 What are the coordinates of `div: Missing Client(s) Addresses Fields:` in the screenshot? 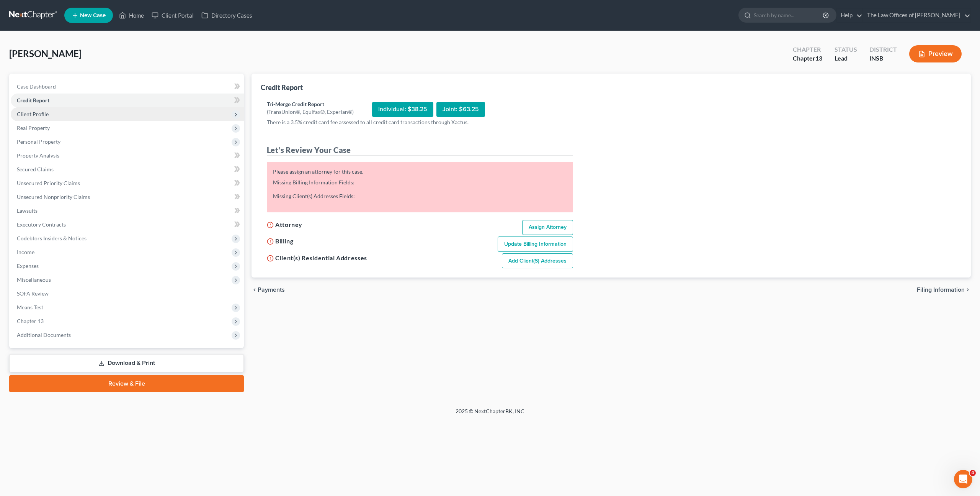 It's located at (420, 197).